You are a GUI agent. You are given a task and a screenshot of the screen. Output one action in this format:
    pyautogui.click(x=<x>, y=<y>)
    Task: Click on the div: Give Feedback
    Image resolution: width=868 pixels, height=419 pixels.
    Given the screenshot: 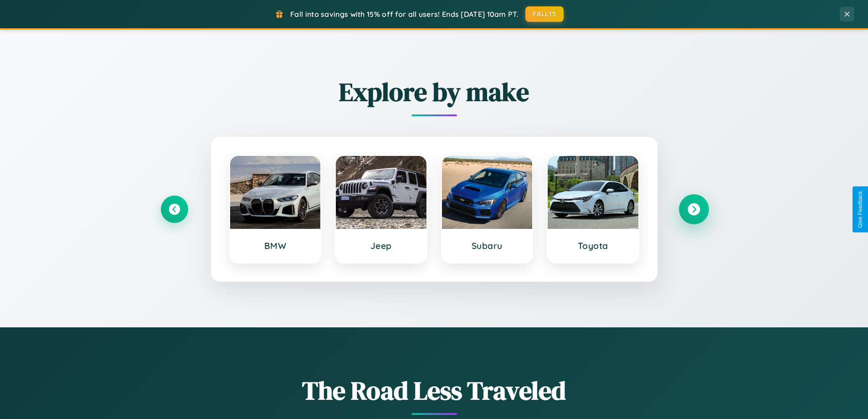 What is the action you would take?
    pyautogui.click(x=860, y=209)
    